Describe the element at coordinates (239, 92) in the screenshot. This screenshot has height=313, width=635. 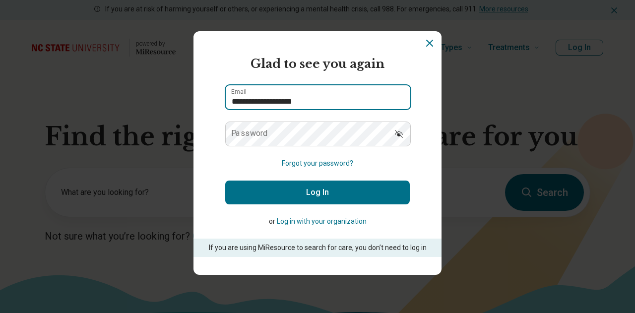
I see `label: Email` at that location.